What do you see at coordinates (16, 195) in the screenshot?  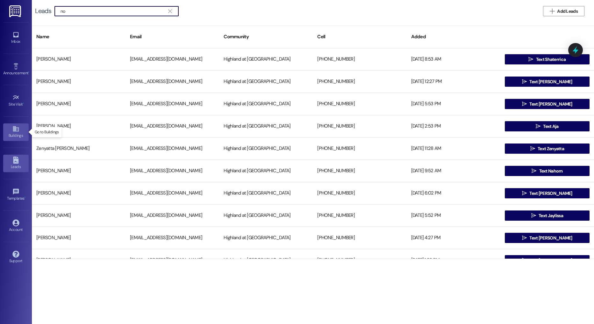 I see `a: Templates •` at bounding box center [16, 195].